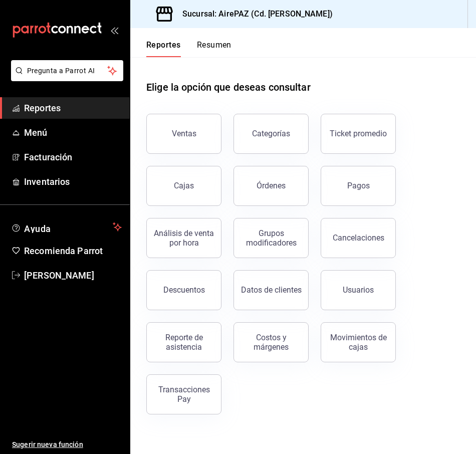  Describe the element at coordinates (358, 237) in the screenshot. I see `div: Cancelaciones` at that location.